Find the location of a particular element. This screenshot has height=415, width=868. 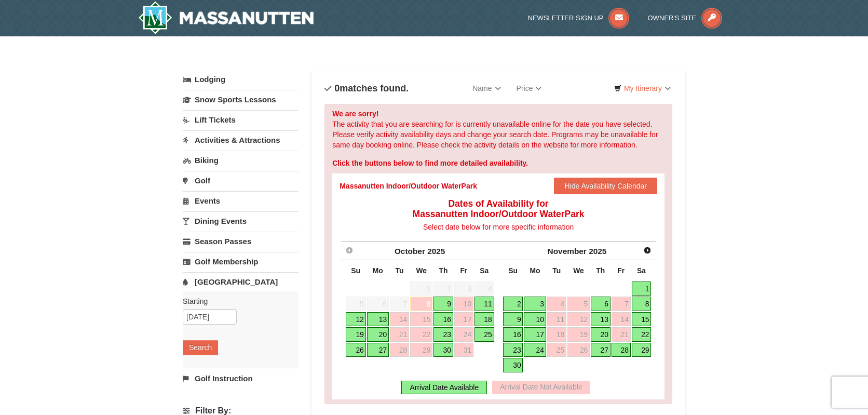

a: 6 is located at coordinates (601, 303).